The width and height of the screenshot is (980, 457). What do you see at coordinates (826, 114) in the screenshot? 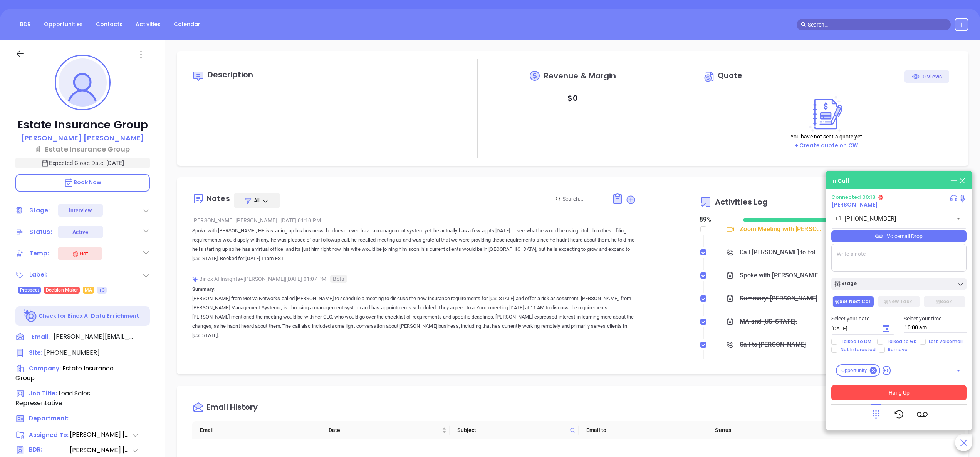
I see `img: Create on CWSell` at bounding box center [826, 114].